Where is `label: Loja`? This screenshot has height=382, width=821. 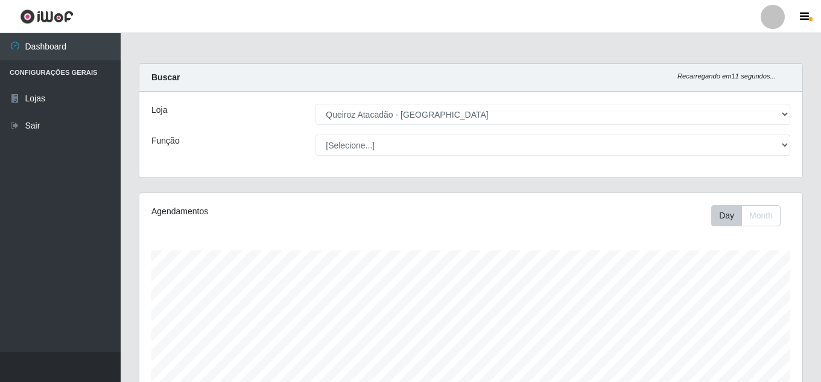 label: Loja is located at coordinates (159, 110).